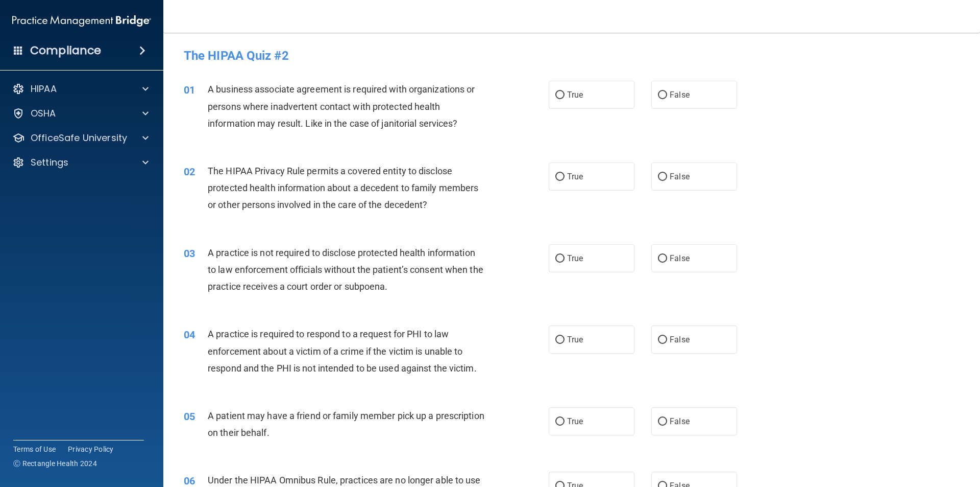 The image size is (980, 487). Describe the element at coordinates (81, 89) in the screenshot. I see `a: HIPAA` at that location.